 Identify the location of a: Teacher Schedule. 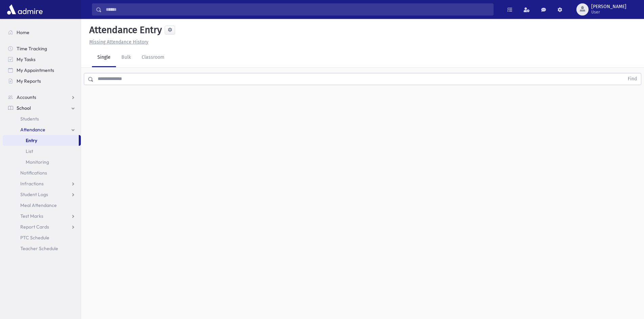
(42, 249).